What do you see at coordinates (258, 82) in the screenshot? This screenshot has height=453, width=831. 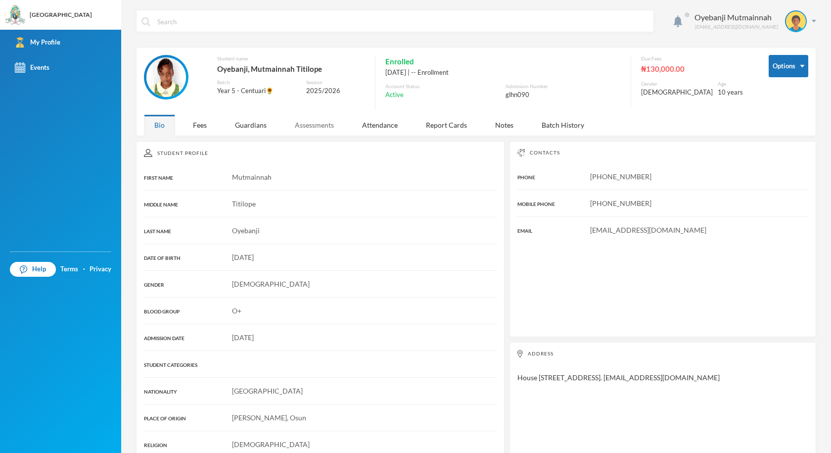 I see `div: Batch` at bounding box center [258, 82].